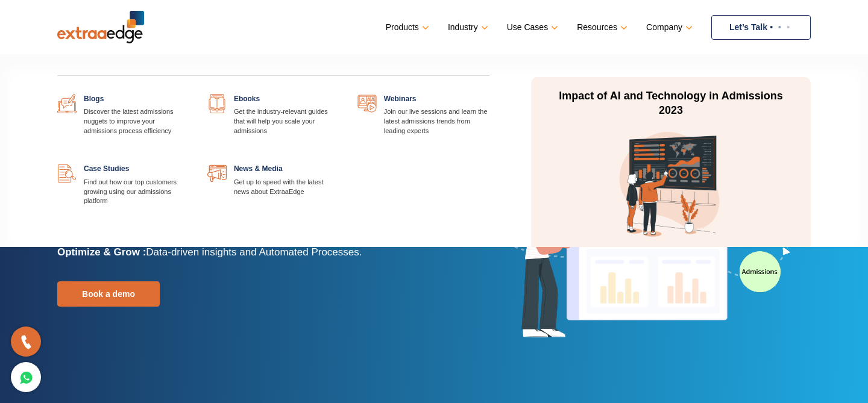  Describe the element at coordinates (531, 27) in the screenshot. I see `a: Use Cases` at that location.